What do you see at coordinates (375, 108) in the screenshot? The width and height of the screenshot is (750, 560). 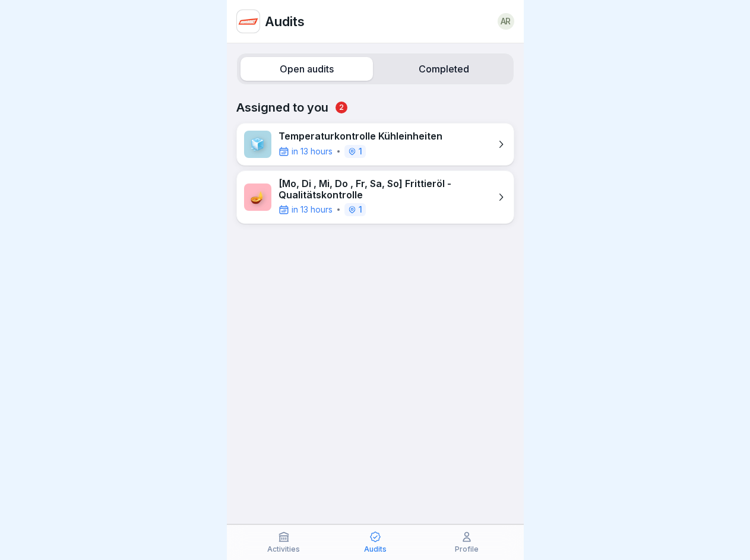 I see `p: Assigned to you` at bounding box center [375, 108].